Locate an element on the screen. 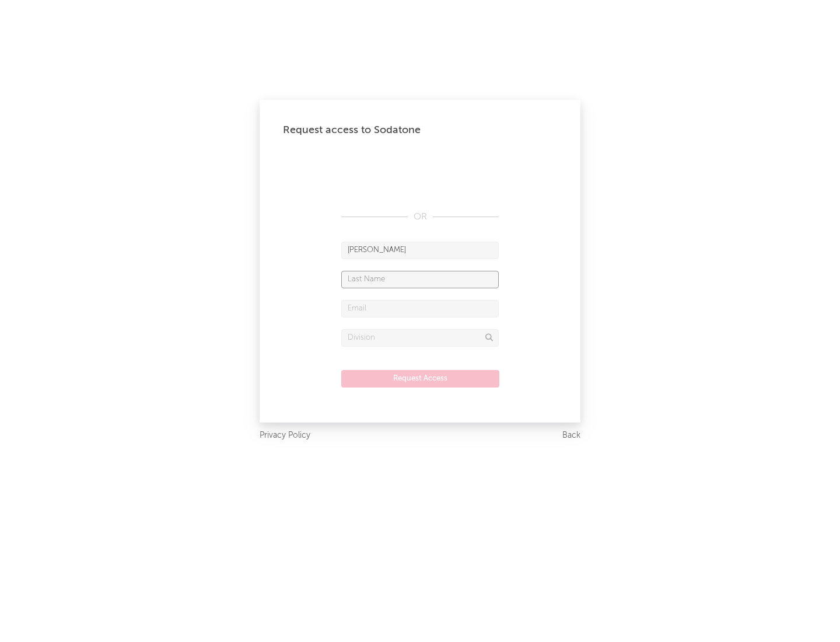 Image resolution: width=840 pixels, height=642 pixels. a: Back is located at coordinates (571, 436).